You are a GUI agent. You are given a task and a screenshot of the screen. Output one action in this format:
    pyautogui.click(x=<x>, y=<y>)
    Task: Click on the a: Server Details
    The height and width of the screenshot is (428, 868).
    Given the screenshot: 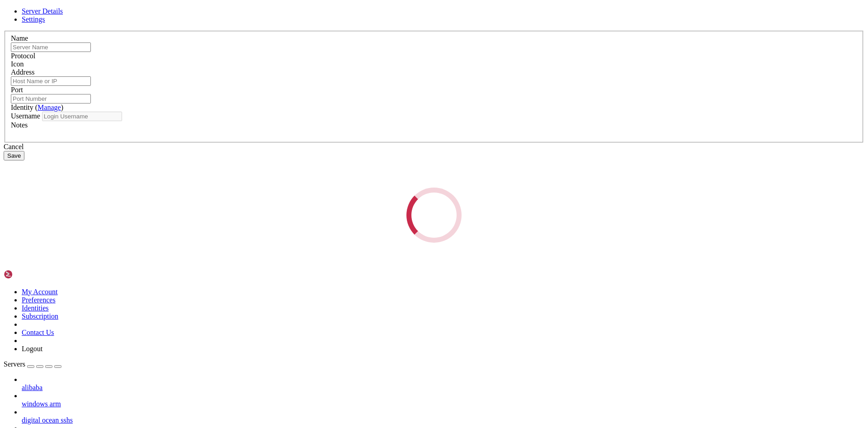 What is the action you would take?
    pyautogui.click(x=42, y=11)
    